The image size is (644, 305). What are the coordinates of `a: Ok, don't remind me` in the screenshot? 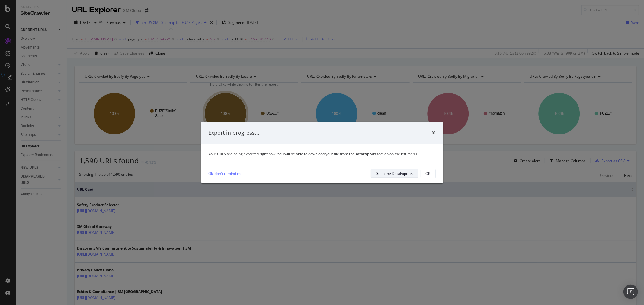 It's located at (225, 174).